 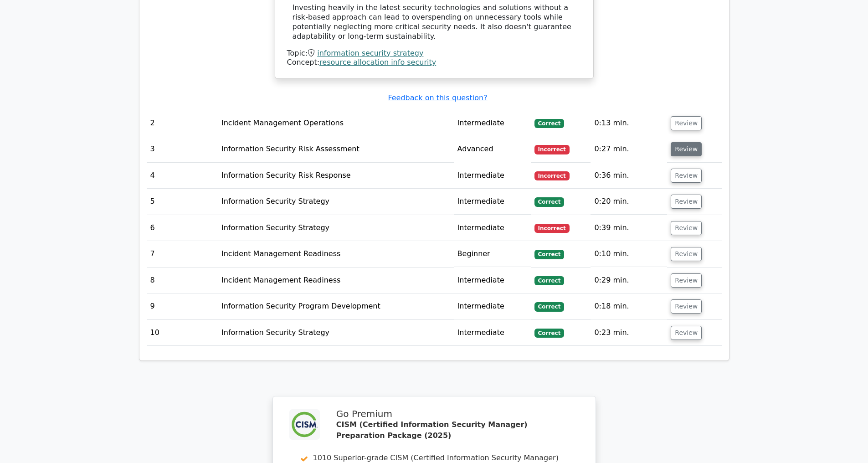 I want to click on td: 0:23 min., so click(x=628, y=333).